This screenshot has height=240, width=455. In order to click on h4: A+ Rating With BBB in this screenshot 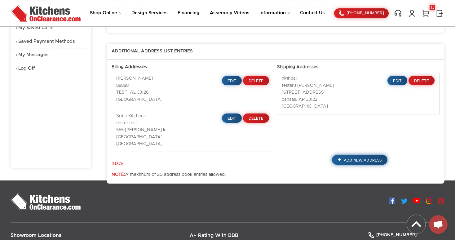, I will do `click(272, 235)`.